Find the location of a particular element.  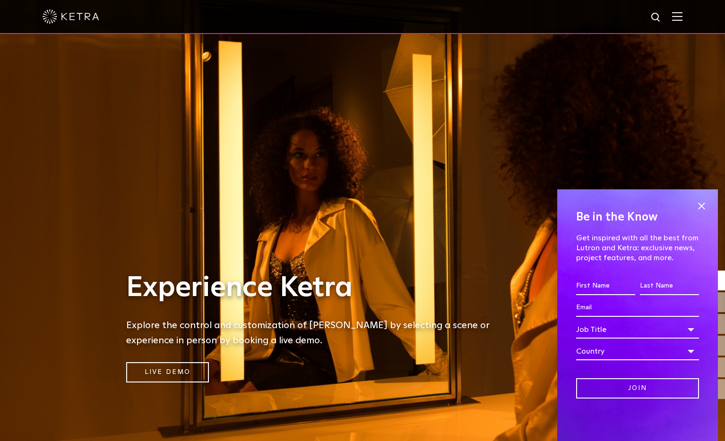

img: Hamburger%20Nav.svg is located at coordinates (677, 16).